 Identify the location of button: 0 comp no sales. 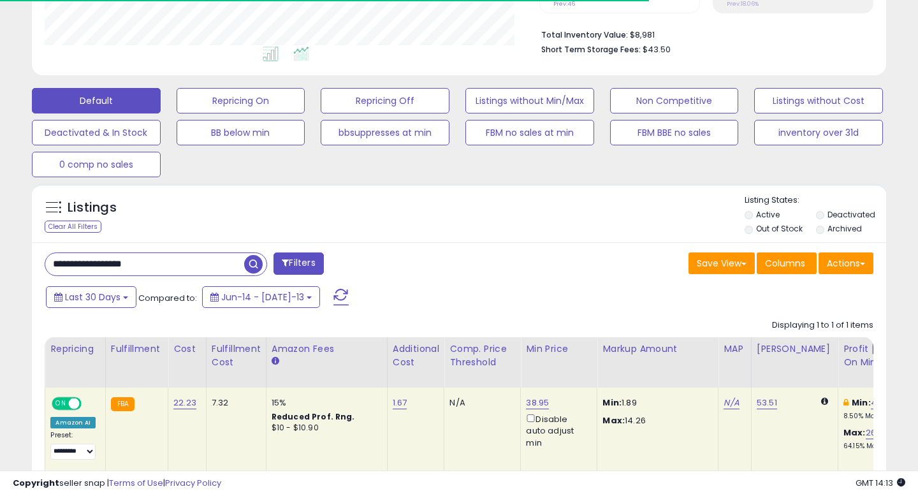
(96, 165).